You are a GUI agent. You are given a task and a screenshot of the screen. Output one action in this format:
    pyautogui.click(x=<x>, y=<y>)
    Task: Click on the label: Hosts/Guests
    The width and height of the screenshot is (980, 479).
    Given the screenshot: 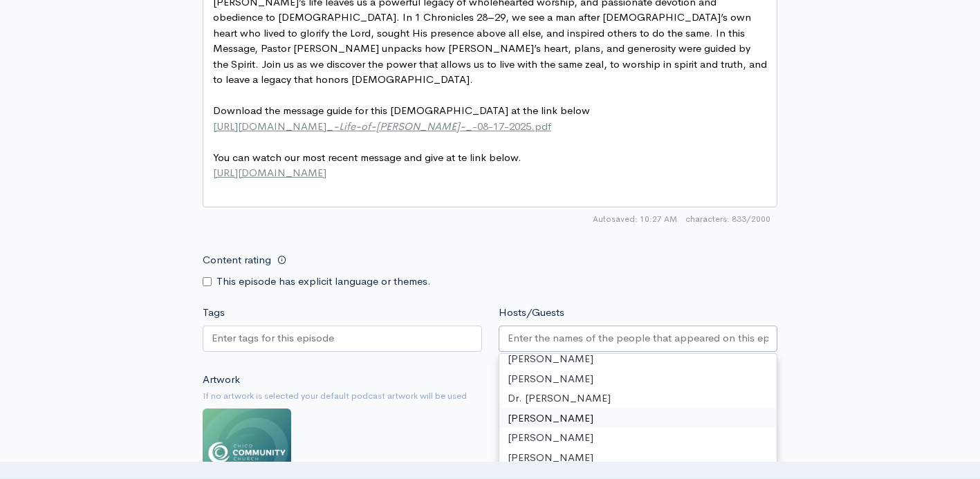 What is the action you would take?
    pyautogui.click(x=531, y=313)
    